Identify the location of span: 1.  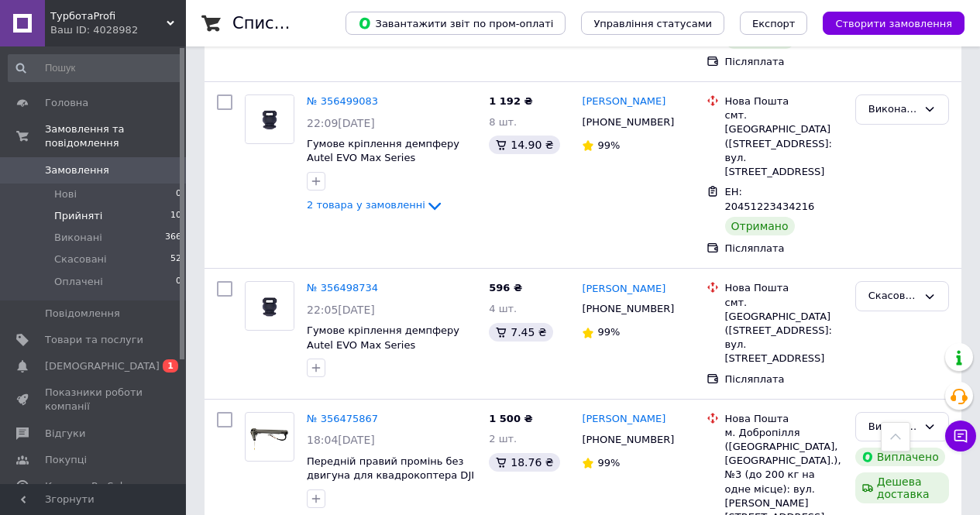
(171, 365).